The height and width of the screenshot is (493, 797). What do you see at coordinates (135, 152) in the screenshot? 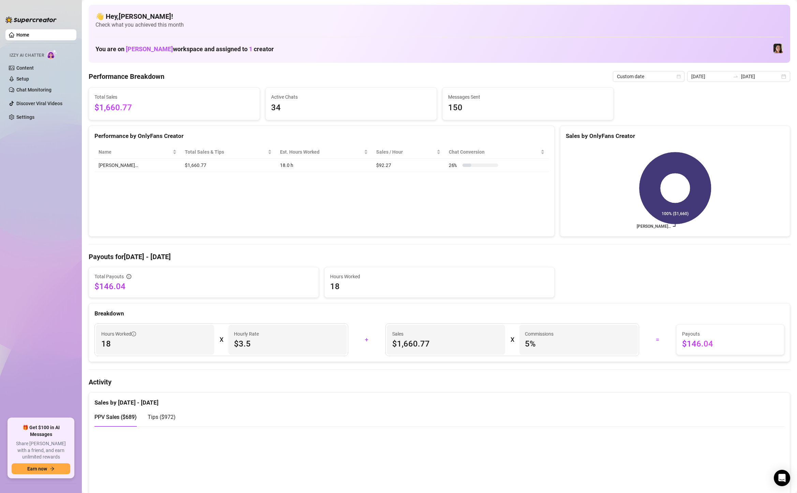
I see `span: Name` at bounding box center [135, 152].